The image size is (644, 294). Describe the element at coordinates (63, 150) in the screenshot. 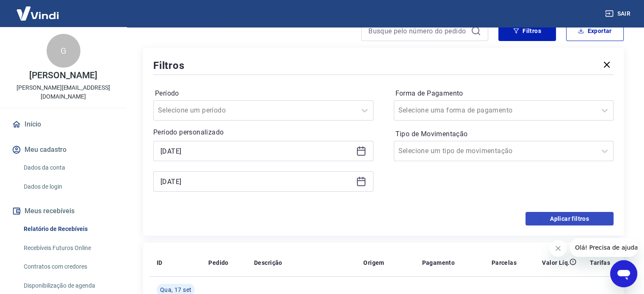

I see `button: Meu cadastro` at that location.